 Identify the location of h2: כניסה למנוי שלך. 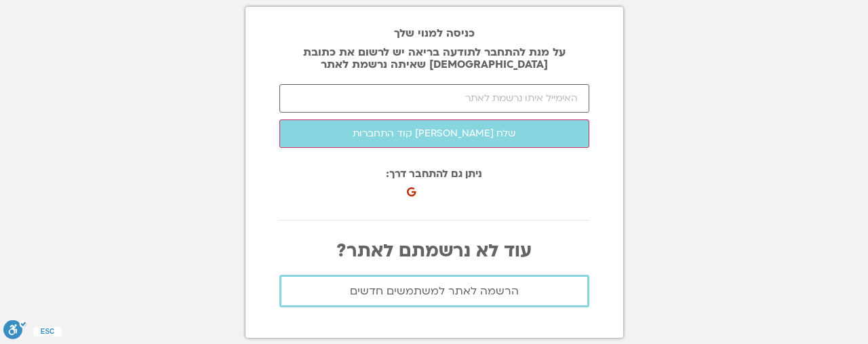
(434, 33).